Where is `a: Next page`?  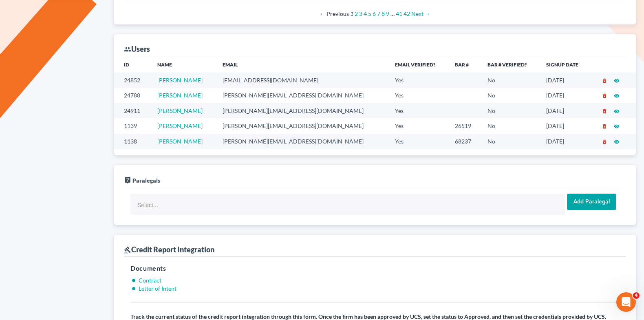 a: Next page is located at coordinates (421, 14).